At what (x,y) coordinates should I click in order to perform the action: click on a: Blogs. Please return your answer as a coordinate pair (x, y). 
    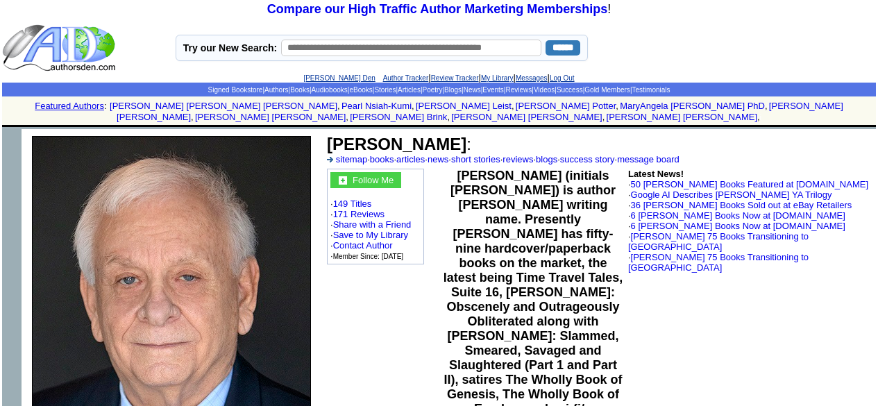
    Looking at the image, I should click on (453, 90).